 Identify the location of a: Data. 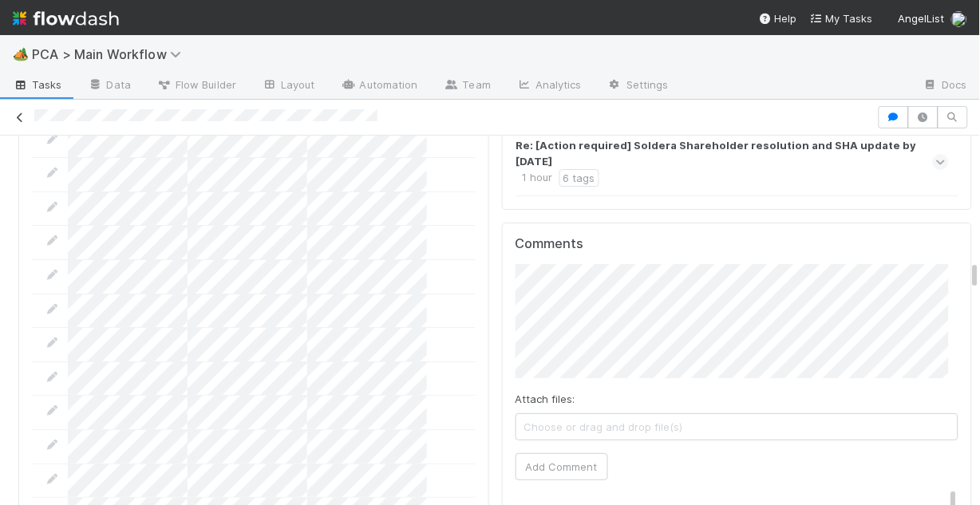
(109, 86).